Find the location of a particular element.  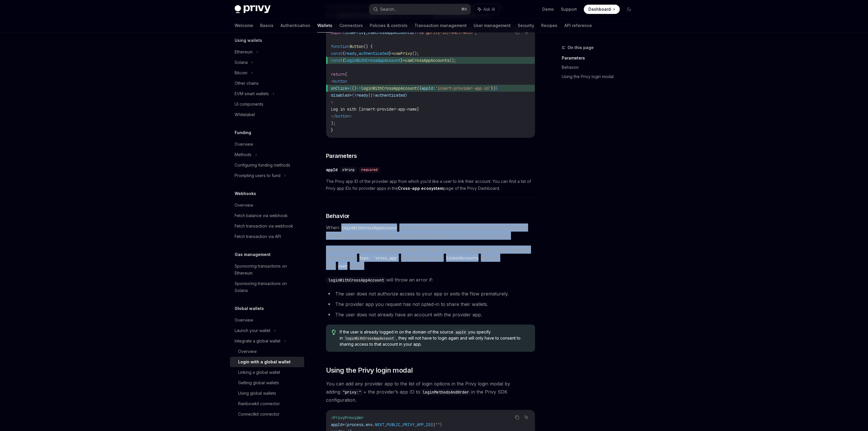

a: Demo is located at coordinates (548, 10).